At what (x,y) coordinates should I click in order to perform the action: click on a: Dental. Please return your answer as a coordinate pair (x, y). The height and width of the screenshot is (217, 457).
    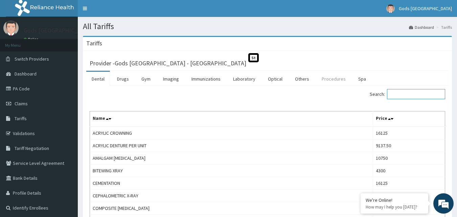
    Looking at the image, I should click on (98, 79).